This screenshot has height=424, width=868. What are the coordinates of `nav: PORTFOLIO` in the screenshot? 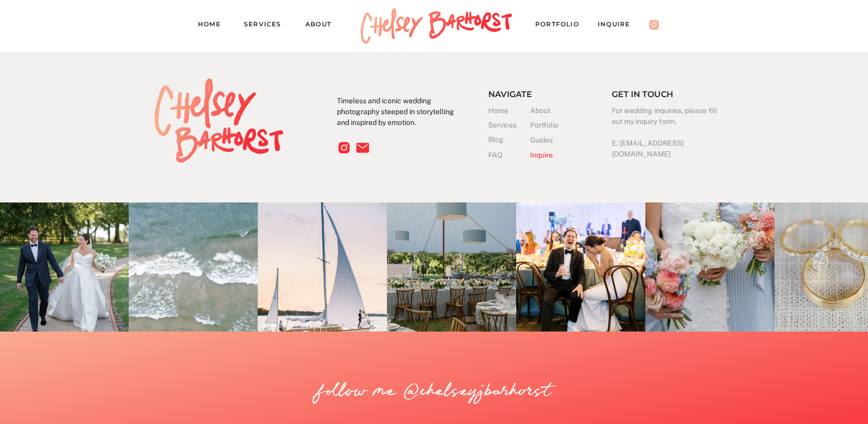 It's located at (563, 26).